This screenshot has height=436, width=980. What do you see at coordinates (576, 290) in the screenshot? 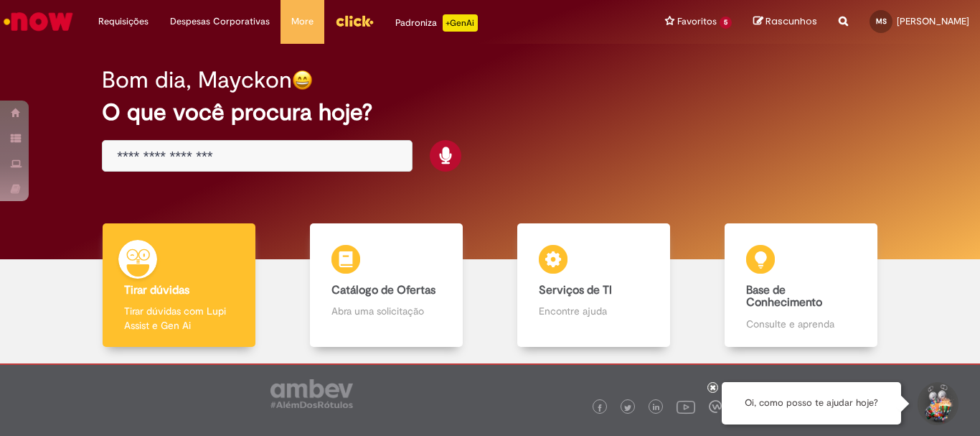
I see `b: Serviços de TI` at bounding box center [576, 290].